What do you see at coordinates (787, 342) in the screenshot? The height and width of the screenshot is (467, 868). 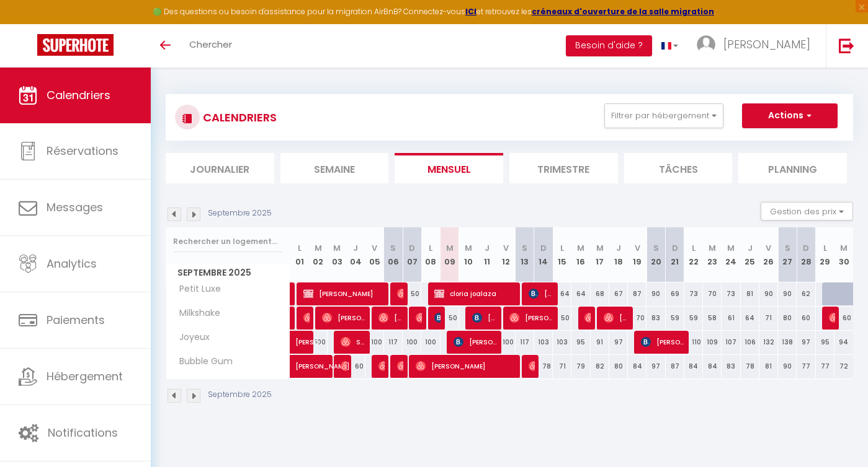 I see `div: 138` at bounding box center [787, 342].